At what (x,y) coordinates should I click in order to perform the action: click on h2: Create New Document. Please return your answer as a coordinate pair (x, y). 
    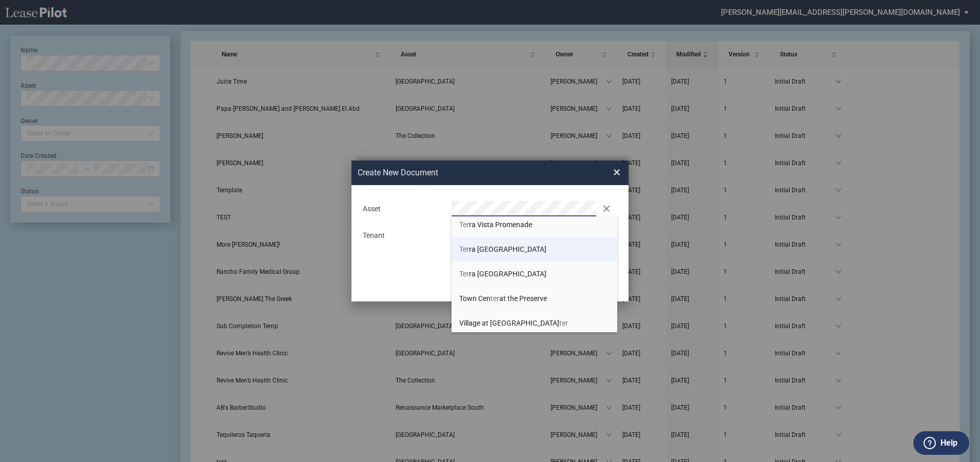
    Looking at the image, I should click on (467, 173).